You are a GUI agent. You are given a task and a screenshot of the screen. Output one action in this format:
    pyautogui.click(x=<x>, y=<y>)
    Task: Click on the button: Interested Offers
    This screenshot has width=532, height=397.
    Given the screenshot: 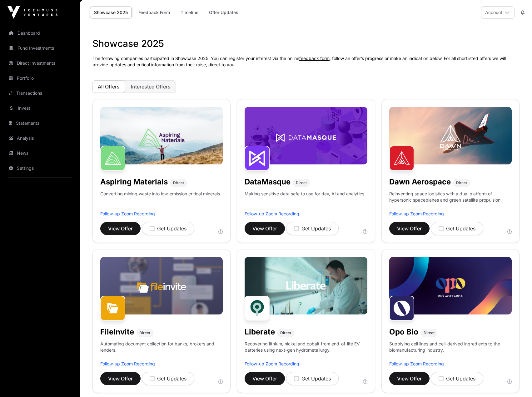 What is the action you would take?
    pyautogui.click(x=150, y=87)
    